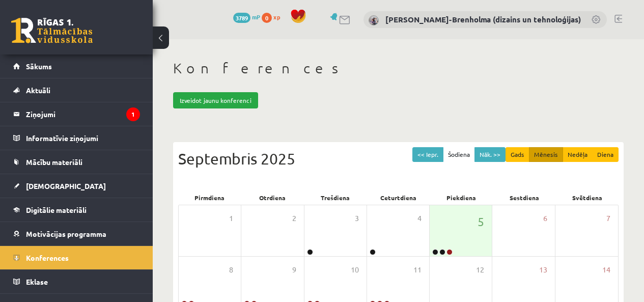  I want to click on button: Gads, so click(517, 154).